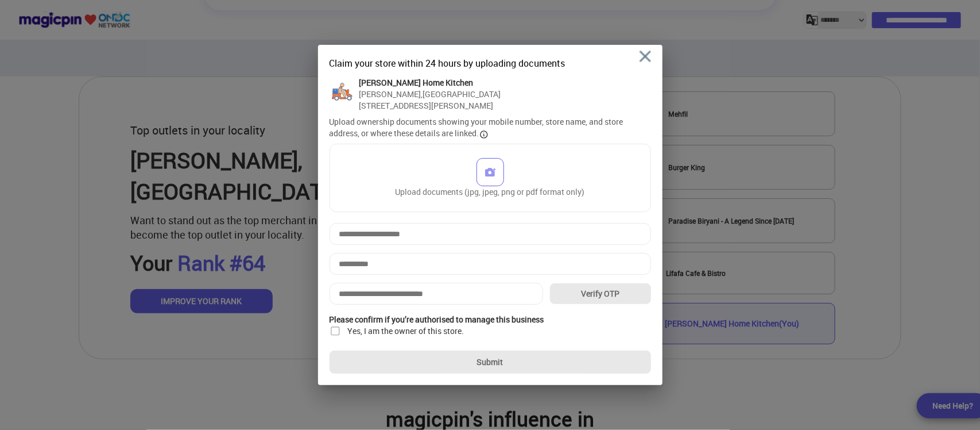  Describe the element at coordinates (484, 134) in the screenshot. I see `img: informationCircleBlack.2195f373.svg` at that location.